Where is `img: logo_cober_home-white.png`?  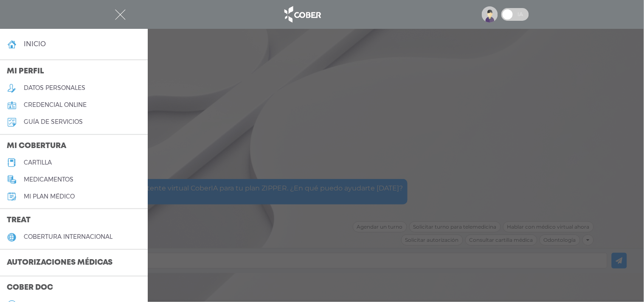 img: logo_cober_home-white.png is located at coordinates (302, 14).